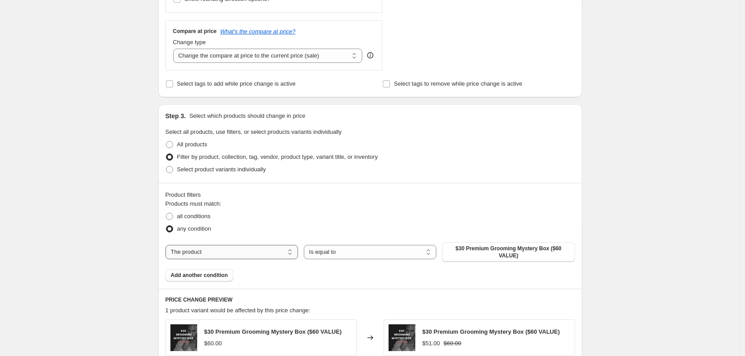 The image size is (745, 356). Describe the element at coordinates (238, 310) in the screenshot. I see `span: 1 product variant would be affected by this price change:` at that location.